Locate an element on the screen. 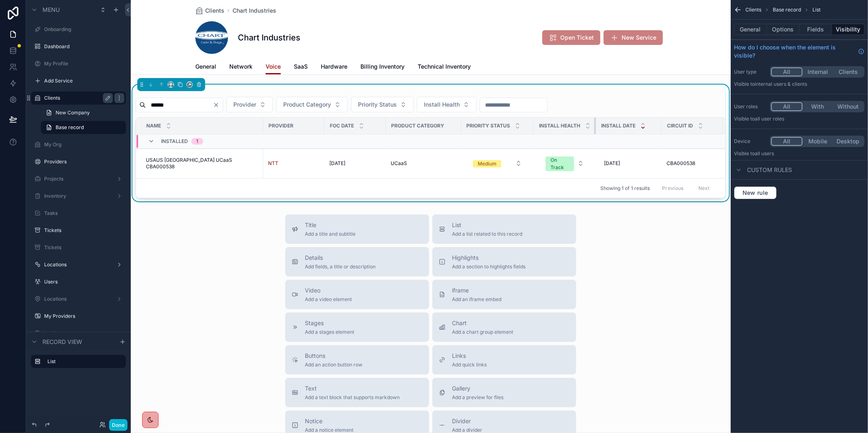 This screenshot has width=868, height=433. span: New rule is located at coordinates (755, 193).